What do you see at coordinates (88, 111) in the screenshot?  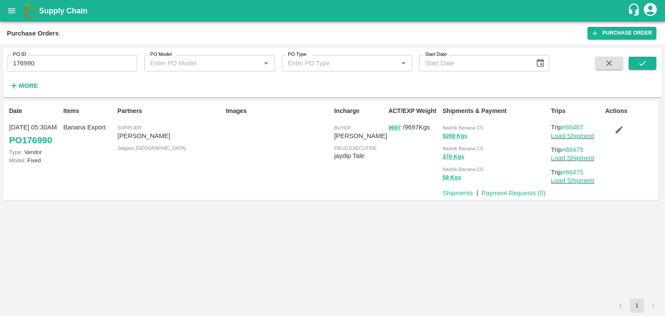 I see `p: Items` at bounding box center [88, 111].